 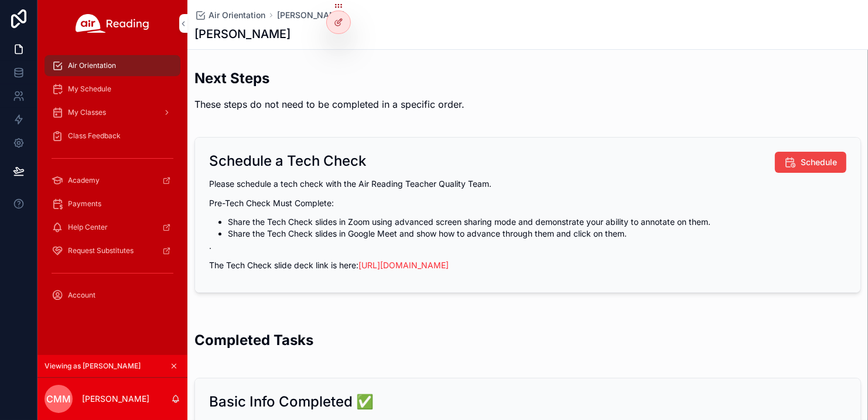 I want to click on a: Payments, so click(x=113, y=204).